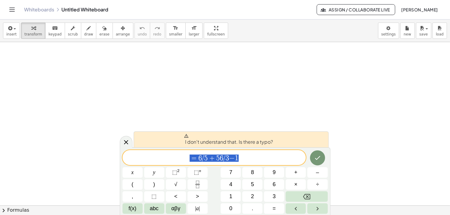 Image resolution: width=450 pixels, height=215 pixels. I want to click on span: insert, so click(11, 34).